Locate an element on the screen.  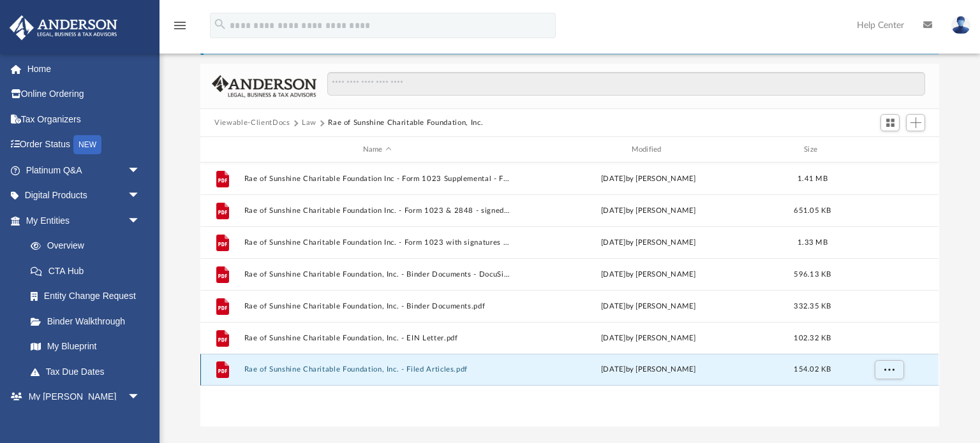
button: Viewable-ClientDocs is located at coordinates (252, 123).